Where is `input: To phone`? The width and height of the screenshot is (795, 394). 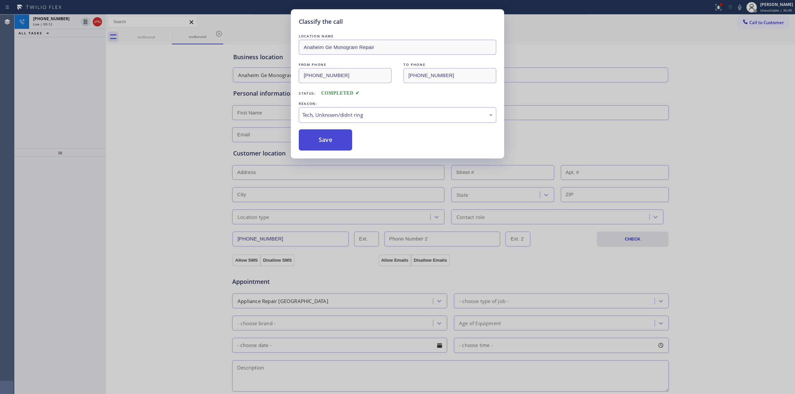
input: To phone is located at coordinates (450, 76).